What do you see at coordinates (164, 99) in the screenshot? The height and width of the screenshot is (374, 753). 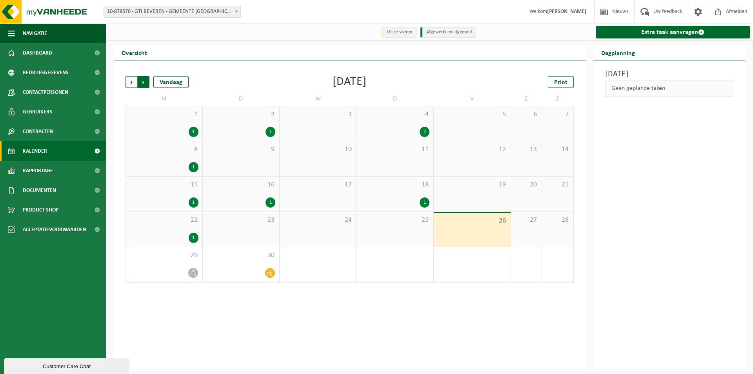 I see `td: M` at bounding box center [164, 99].